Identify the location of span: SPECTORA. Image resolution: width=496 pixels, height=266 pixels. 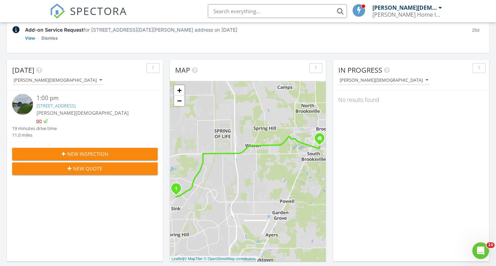
(98, 11).